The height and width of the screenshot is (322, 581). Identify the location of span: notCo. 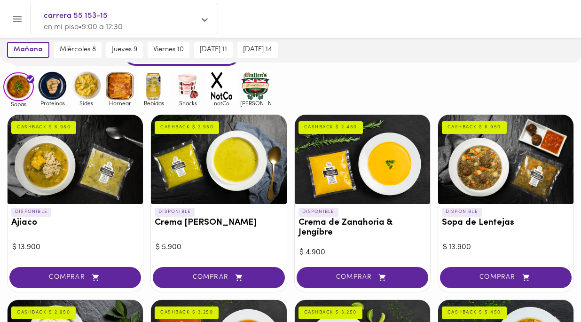
(221, 103).